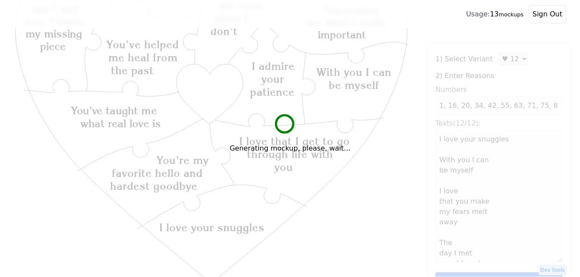  What do you see at coordinates (548, 14) in the screenshot?
I see `button: Sign Out` at bounding box center [548, 14].